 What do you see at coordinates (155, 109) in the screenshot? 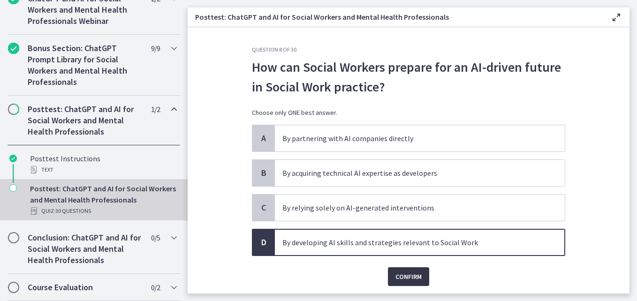
I see `span: 1 / 2` at bounding box center [155, 109].